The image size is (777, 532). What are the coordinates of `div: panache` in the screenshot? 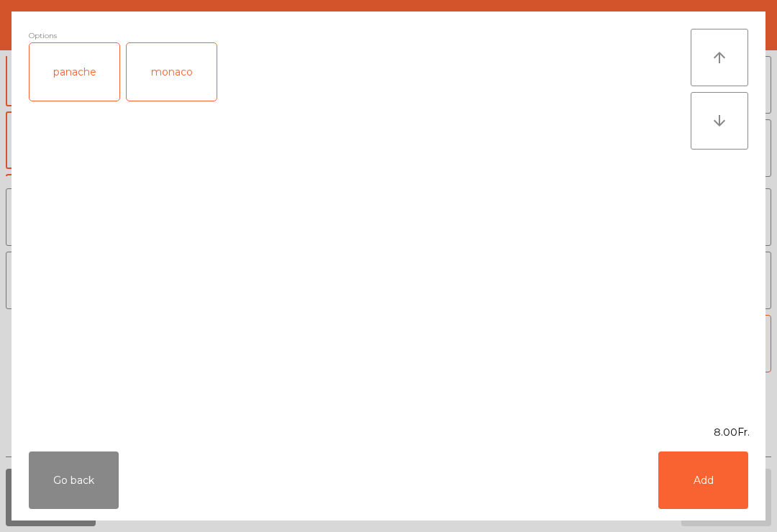 It's located at (74, 72).